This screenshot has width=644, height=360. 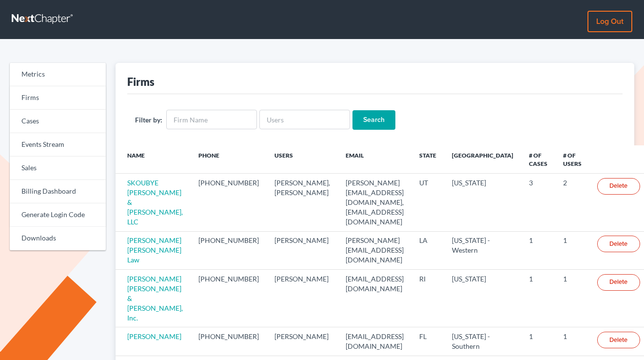 What do you see at coordinates (427, 160) in the screenshot?
I see `th: State` at bounding box center [427, 160].